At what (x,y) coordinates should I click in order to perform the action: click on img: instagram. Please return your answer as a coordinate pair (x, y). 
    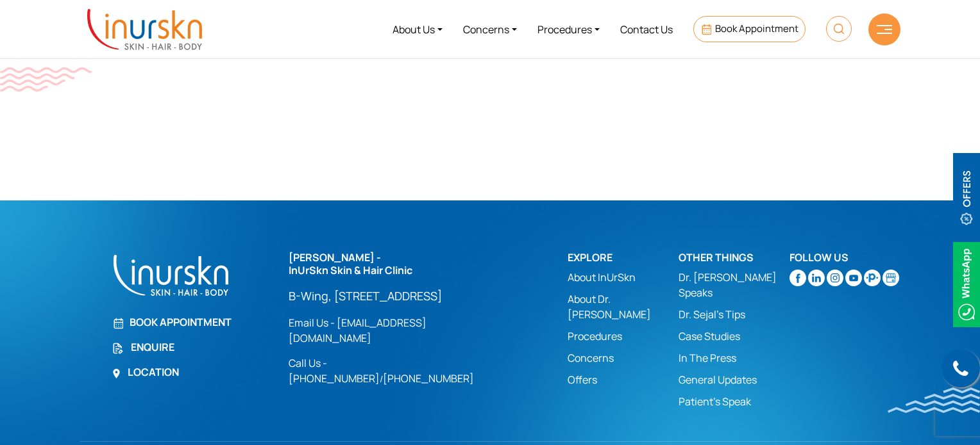
    Looking at the image, I should click on (834, 278).